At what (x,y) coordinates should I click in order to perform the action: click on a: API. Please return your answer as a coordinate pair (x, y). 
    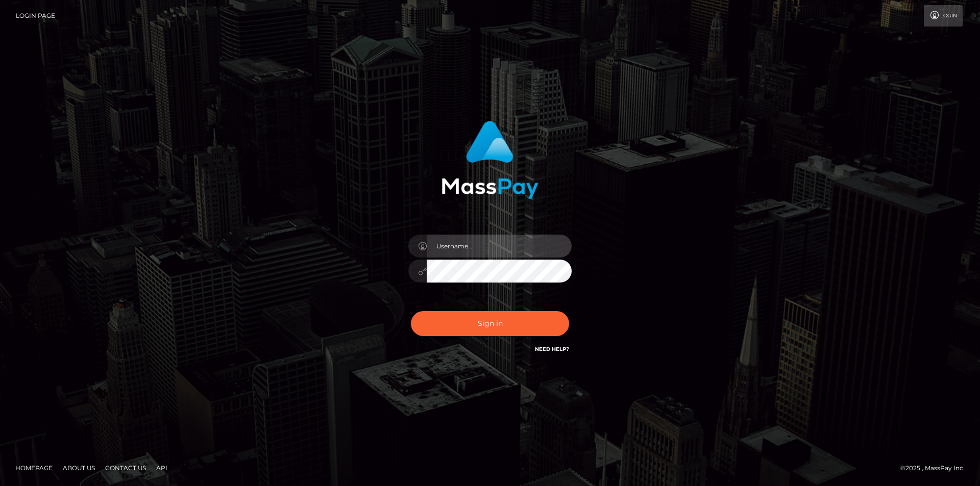
    Looking at the image, I should click on (162, 468).